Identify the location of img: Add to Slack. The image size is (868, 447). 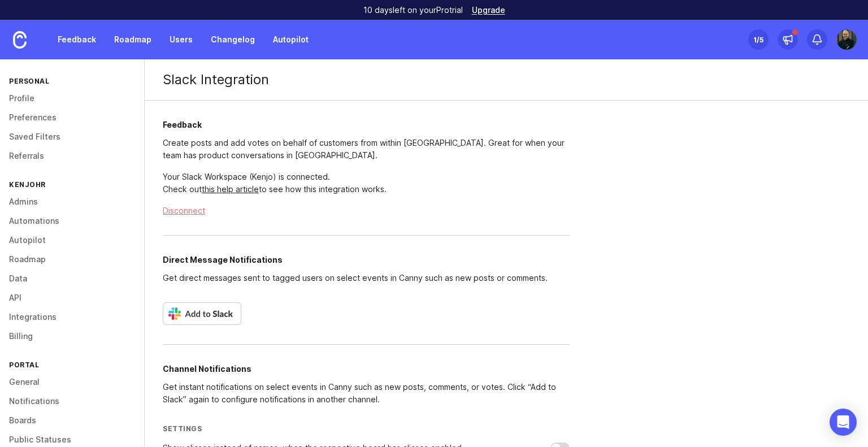
(202, 313).